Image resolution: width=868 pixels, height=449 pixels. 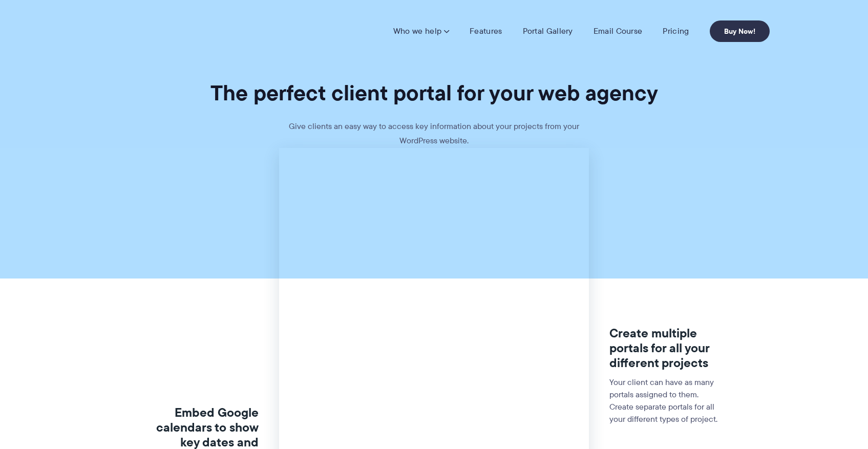 What do you see at coordinates (421, 31) in the screenshot?
I see `a: Who we help` at bounding box center [421, 31].